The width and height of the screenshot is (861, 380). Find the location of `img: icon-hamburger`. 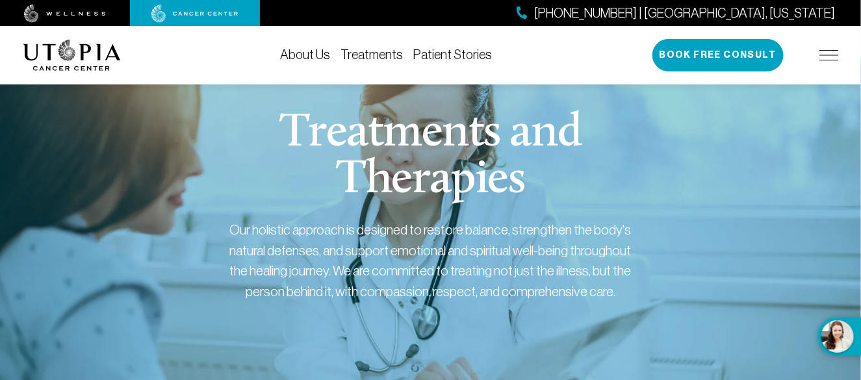

img: icon-hamburger is located at coordinates (829, 55).